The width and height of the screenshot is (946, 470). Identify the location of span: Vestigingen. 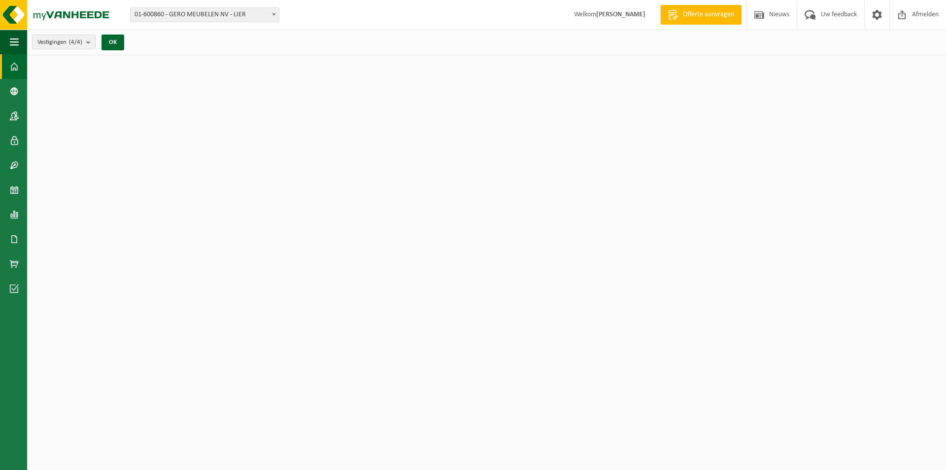
(60, 42).